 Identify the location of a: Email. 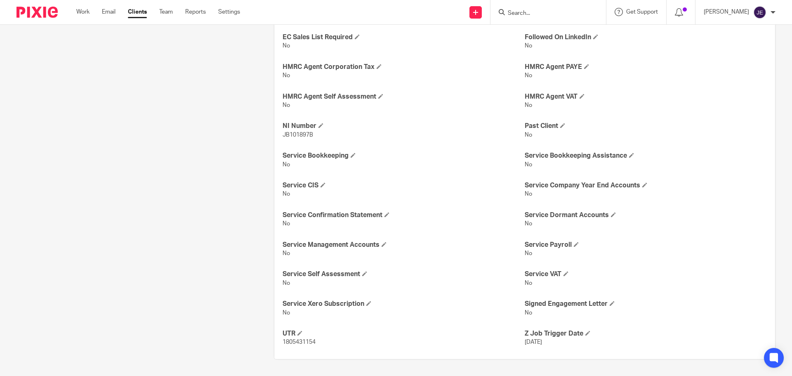
(109, 12).